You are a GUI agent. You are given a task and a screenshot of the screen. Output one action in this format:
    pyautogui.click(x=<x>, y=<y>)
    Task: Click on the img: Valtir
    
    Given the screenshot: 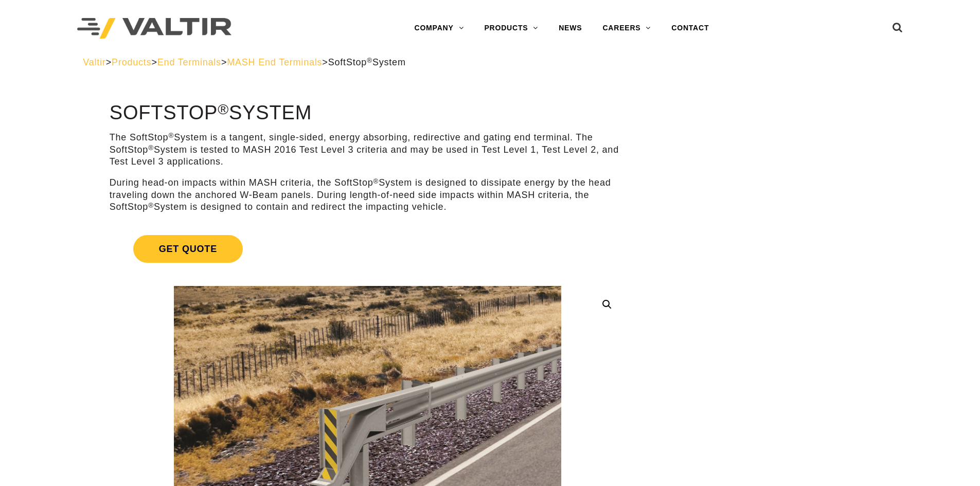 What is the action you would take?
    pyautogui.click(x=154, y=28)
    